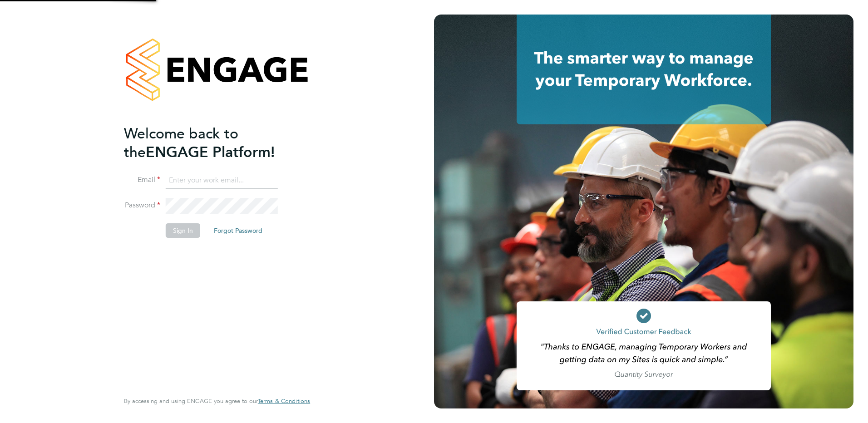 This screenshot has height=423, width=868. Describe the element at coordinates (142, 205) in the screenshot. I see `label: Password` at that location.